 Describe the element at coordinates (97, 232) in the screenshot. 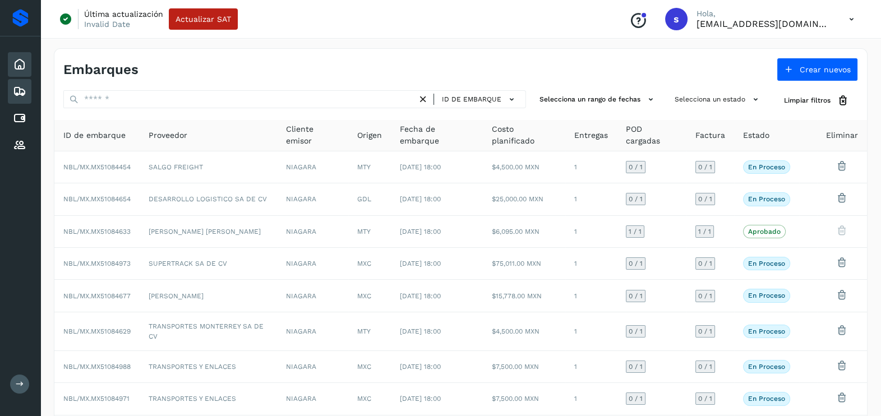

I see `span: NBL/MX.MX51084633` at that location.